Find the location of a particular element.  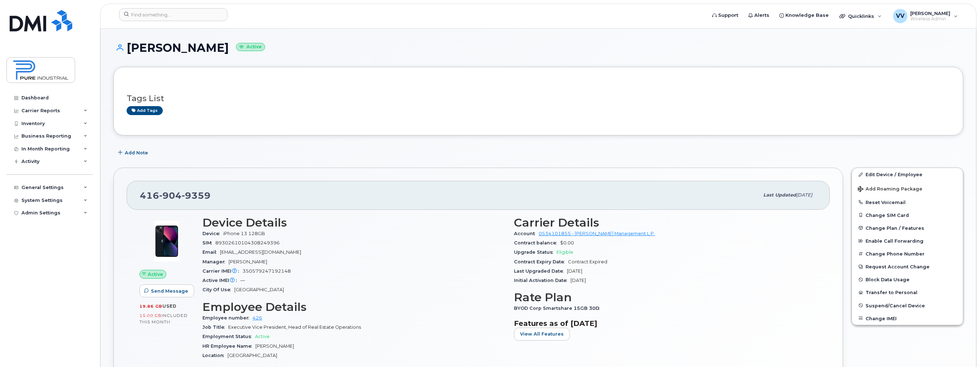

button: Enable Call Forwarding is located at coordinates (907, 241).